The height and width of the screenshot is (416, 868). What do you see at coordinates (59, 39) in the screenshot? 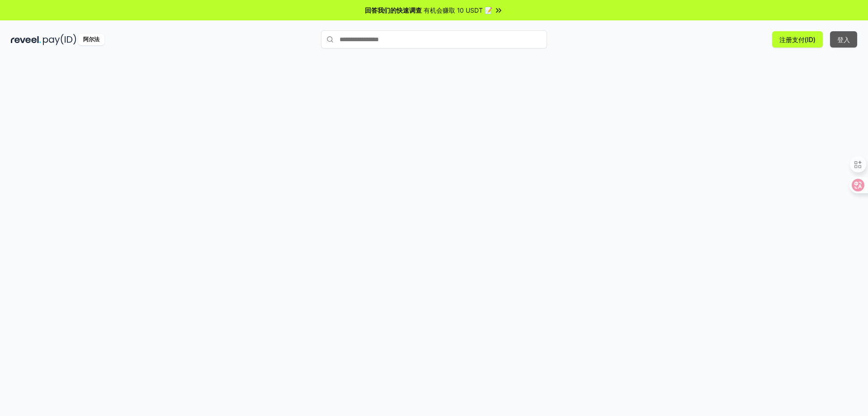
I see `img: 付款编号` at bounding box center [59, 39].